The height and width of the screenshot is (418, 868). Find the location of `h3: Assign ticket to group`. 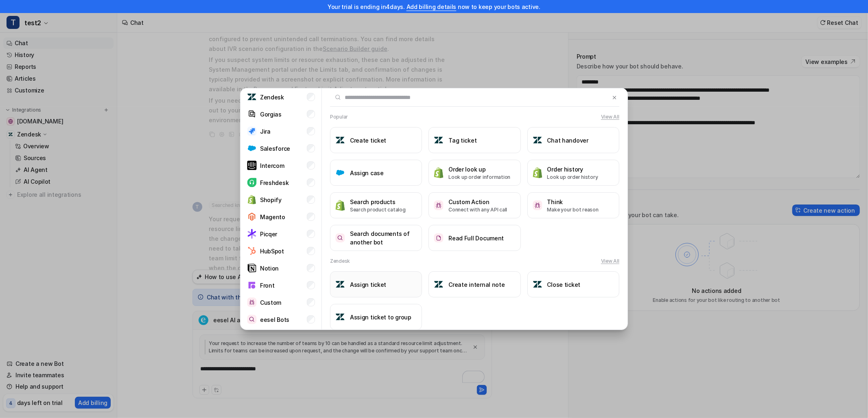

h3: Assign ticket to group is located at coordinates (380, 317).